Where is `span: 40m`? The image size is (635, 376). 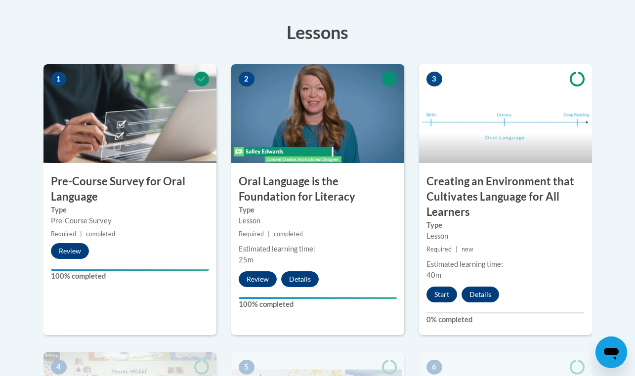
span: 40m is located at coordinates (434, 275).